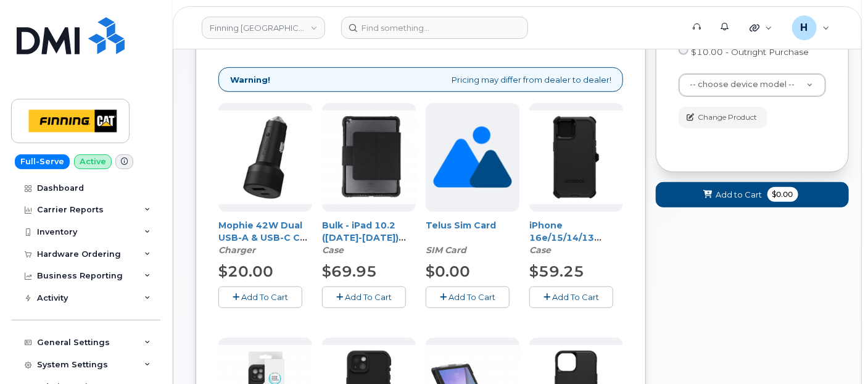 Image resolution: width=868 pixels, height=384 pixels. Describe the element at coordinates (576, 238) in the screenshot. I see `div: iPhone 16e/15/14/13 Otterbox Defender Series Case` at that location.